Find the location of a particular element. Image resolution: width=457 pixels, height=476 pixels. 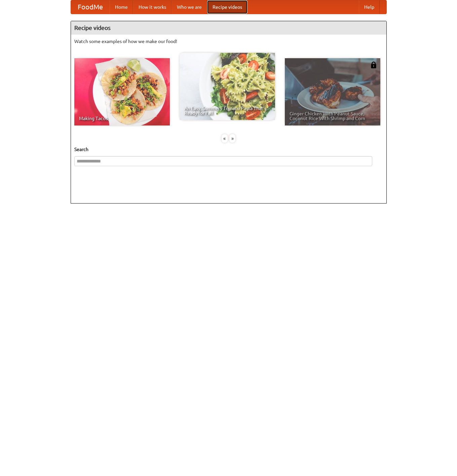

a: Home is located at coordinates (121, 7).